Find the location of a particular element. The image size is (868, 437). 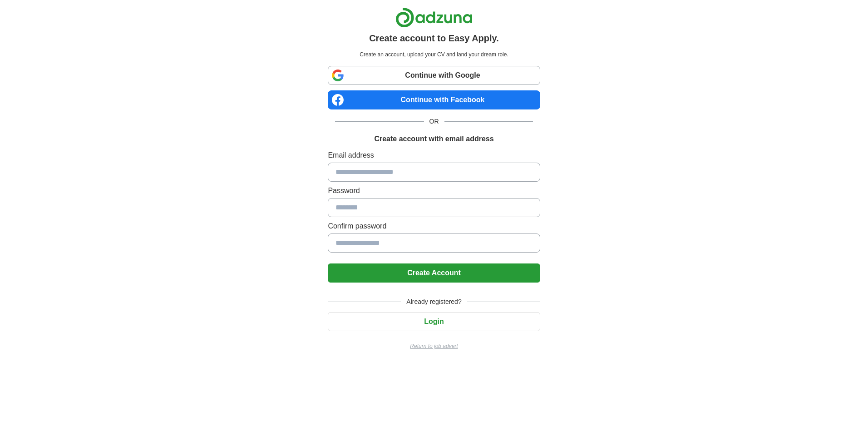

a: Login is located at coordinates (433, 321).